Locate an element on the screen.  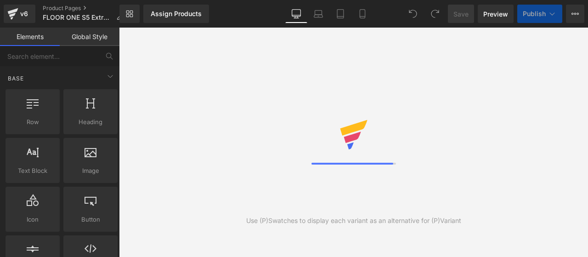
span: Preview is located at coordinates (496, 14).